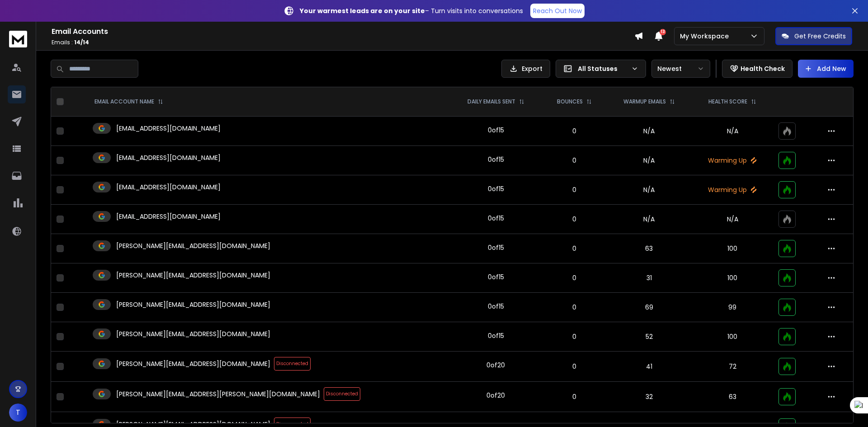 The image size is (868, 427). I want to click on p: – Turn visits into conversations, so click(411, 11).